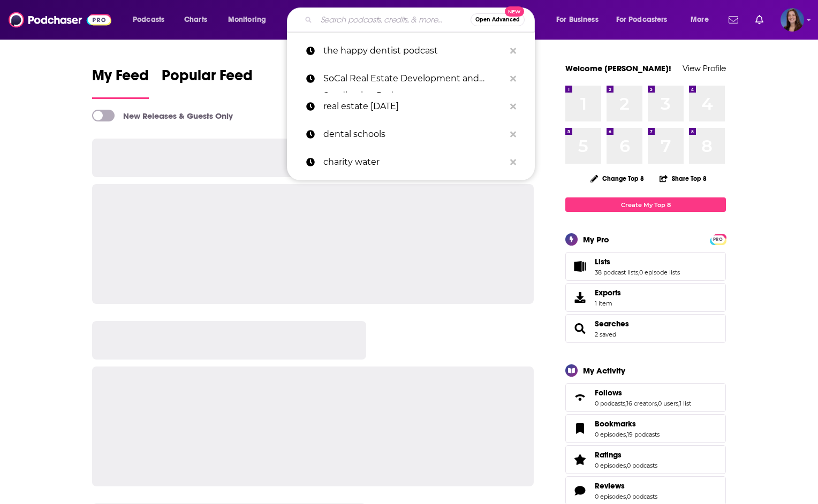 The height and width of the screenshot is (504, 818). What do you see at coordinates (514, 11) in the screenshot?
I see `span: New` at bounding box center [514, 11].